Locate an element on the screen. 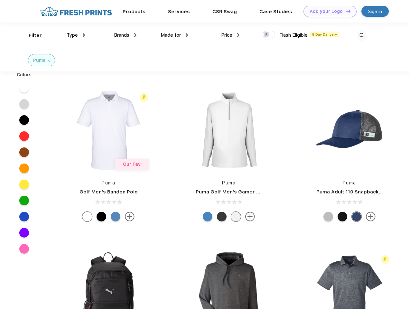 Image resolution: width=410 pixels, height=309 pixels. span: Brands is located at coordinates (122, 35).